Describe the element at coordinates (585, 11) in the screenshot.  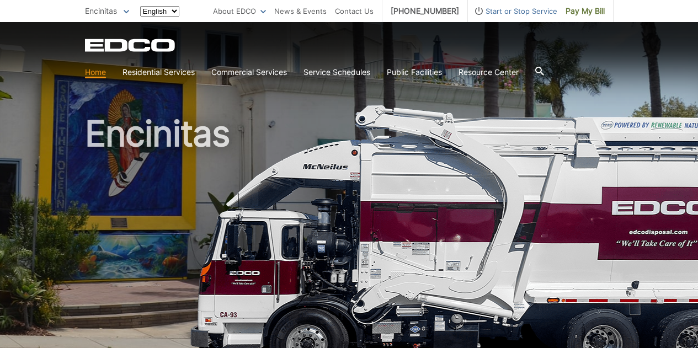
I see `span: Pay My Bill` at that location.